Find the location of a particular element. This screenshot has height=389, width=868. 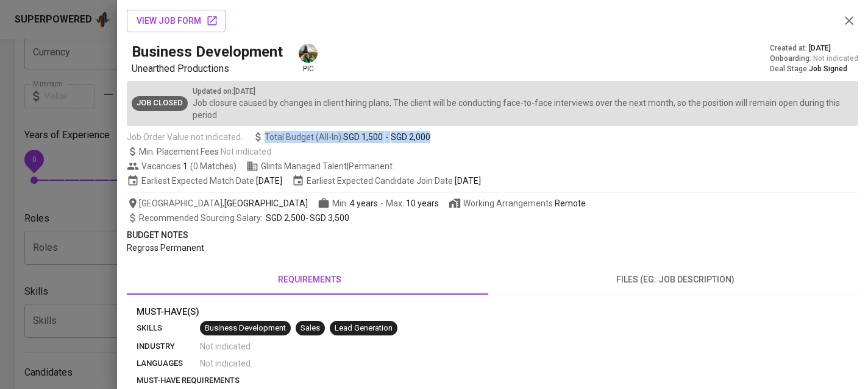

span: Lead Generation is located at coordinates (363, 328).